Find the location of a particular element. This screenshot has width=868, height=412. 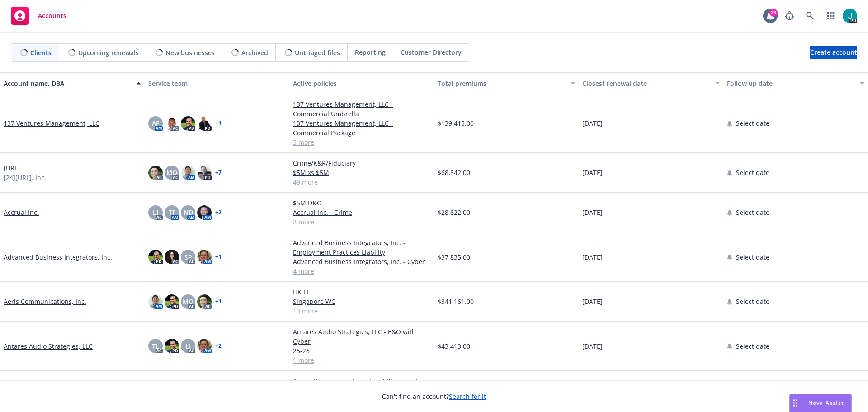

a: Advanced Business Integrators, Inc. is located at coordinates (58, 257).